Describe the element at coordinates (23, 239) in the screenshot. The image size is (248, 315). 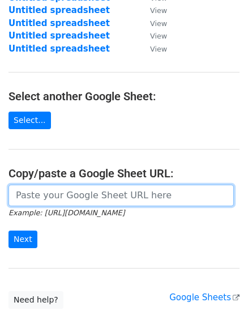
I see `input: Next` at that location.